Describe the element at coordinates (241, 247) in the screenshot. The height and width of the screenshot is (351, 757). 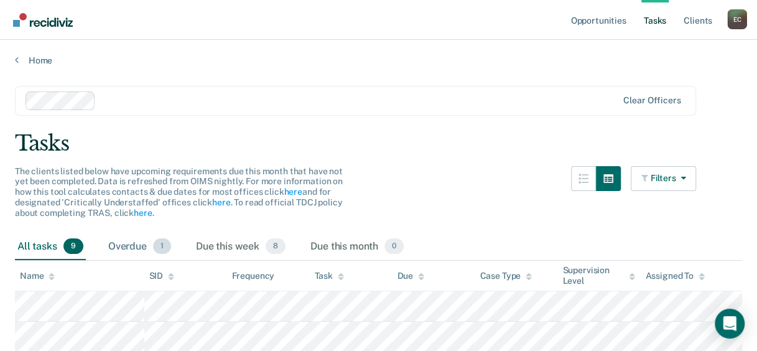
I see `div: Due this week8` at that location.